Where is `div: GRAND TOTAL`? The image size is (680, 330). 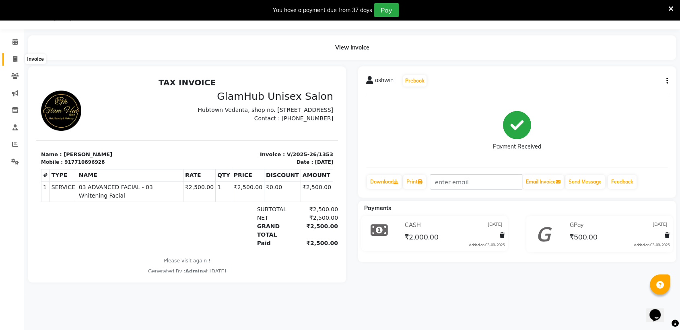
div: GRAND TOTAL is located at coordinates (238, 156).